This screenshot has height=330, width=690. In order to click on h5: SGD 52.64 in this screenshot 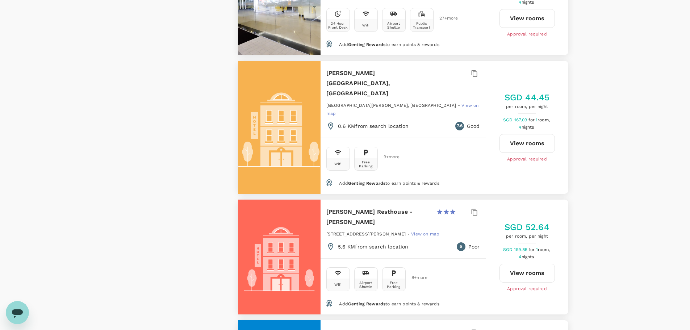, I will do `click(527, 227)`.